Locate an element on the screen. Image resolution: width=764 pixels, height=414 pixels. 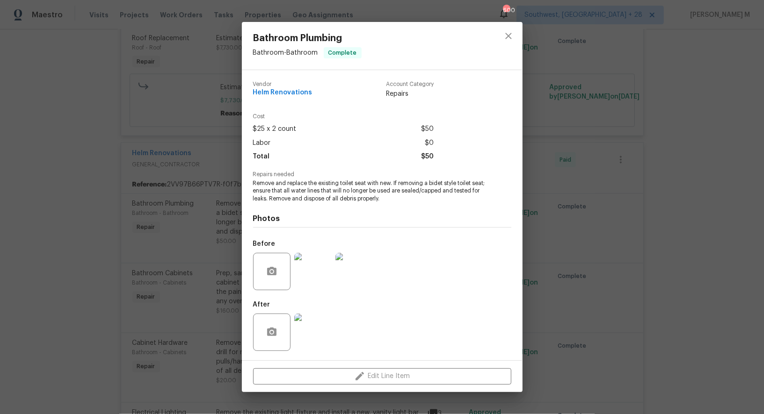
h5: After is located at coordinates (261, 305).